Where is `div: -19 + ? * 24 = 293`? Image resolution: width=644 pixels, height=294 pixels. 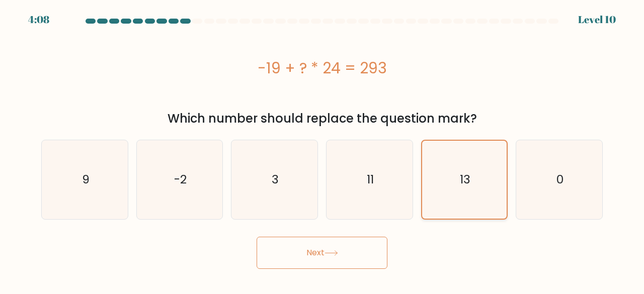 div: -19 + ? * 24 = 293 is located at coordinates (322, 68).